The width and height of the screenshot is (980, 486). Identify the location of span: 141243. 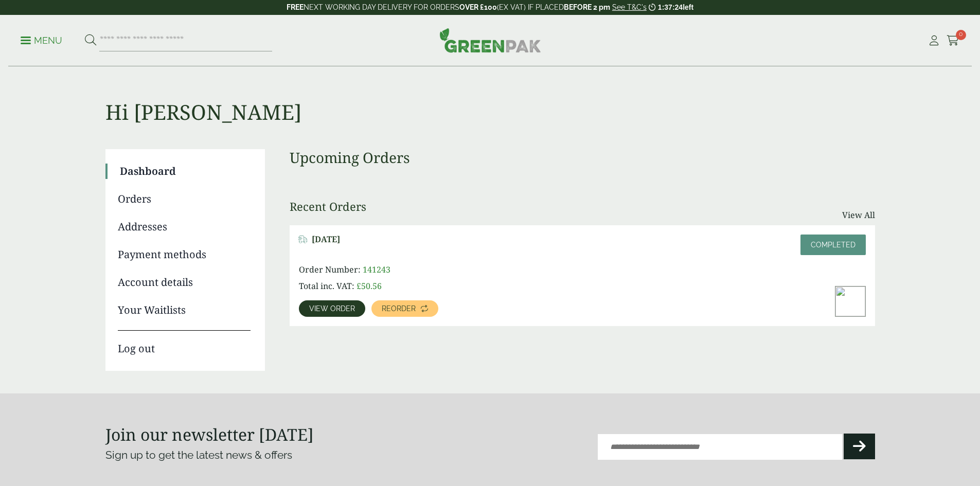
(376, 270).